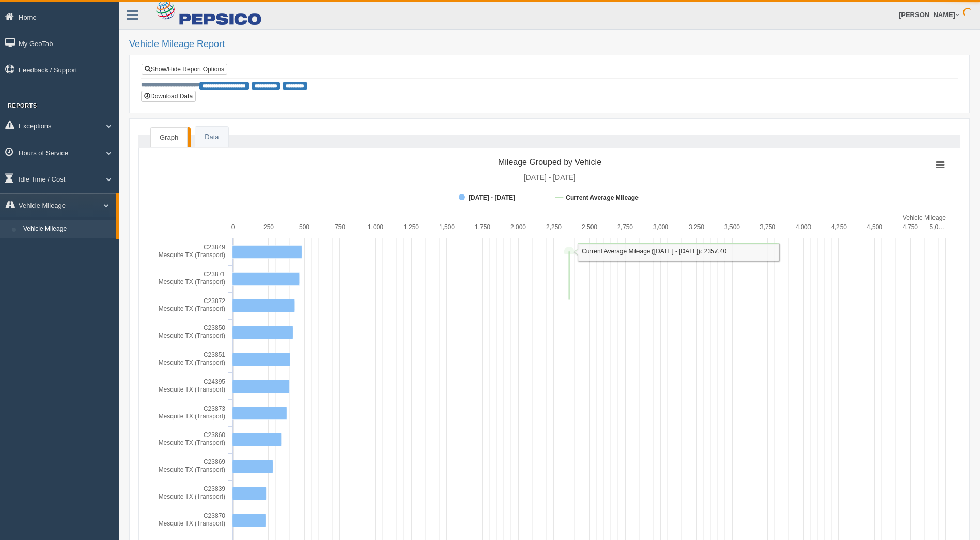  I want to click on text: 3,000, so click(661, 227).